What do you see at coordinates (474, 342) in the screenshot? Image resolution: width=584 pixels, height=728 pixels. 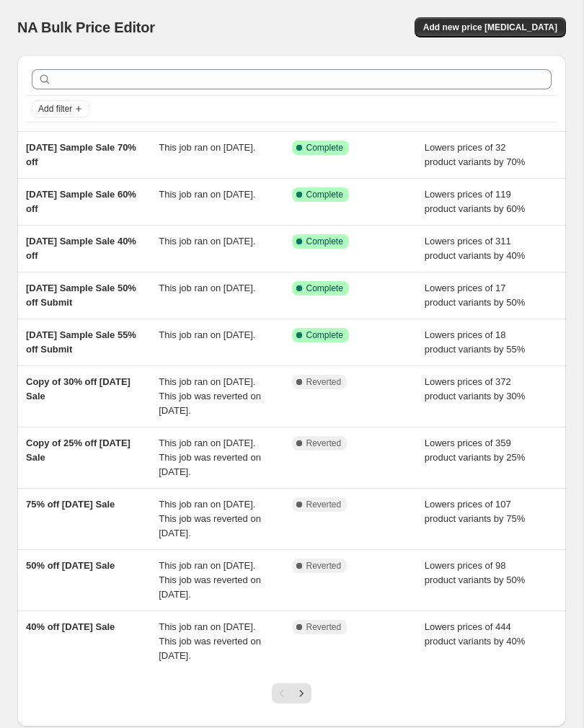 I see `span: Lowers prices of 18 product variants by 55%` at bounding box center [474, 342].